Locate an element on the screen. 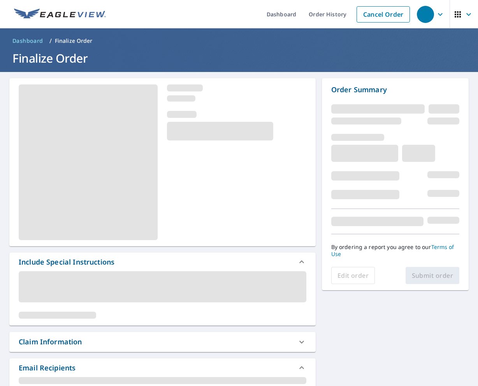 The width and height of the screenshot is (478, 386). a: Dashboard is located at coordinates (28, 41).